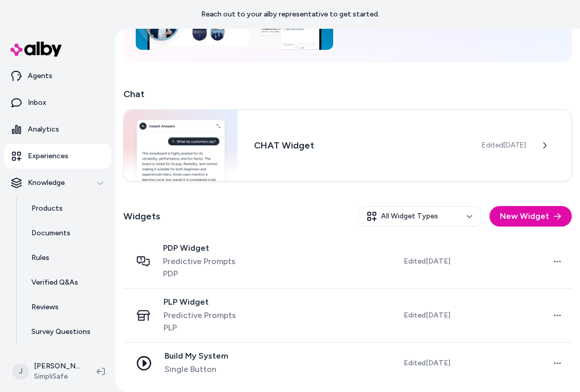 This screenshot has height=392, width=580. I want to click on a: Verified Q&As, so click(66, 282).